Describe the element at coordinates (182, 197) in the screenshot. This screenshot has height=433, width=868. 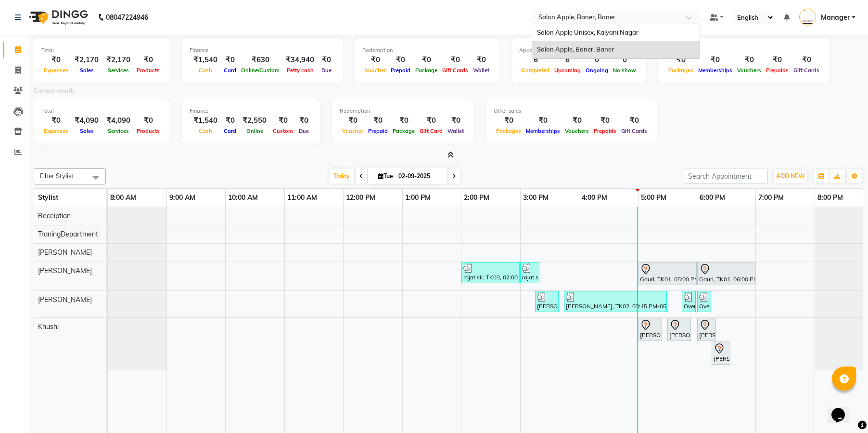
I see `a: 9:00 AM` at that location.